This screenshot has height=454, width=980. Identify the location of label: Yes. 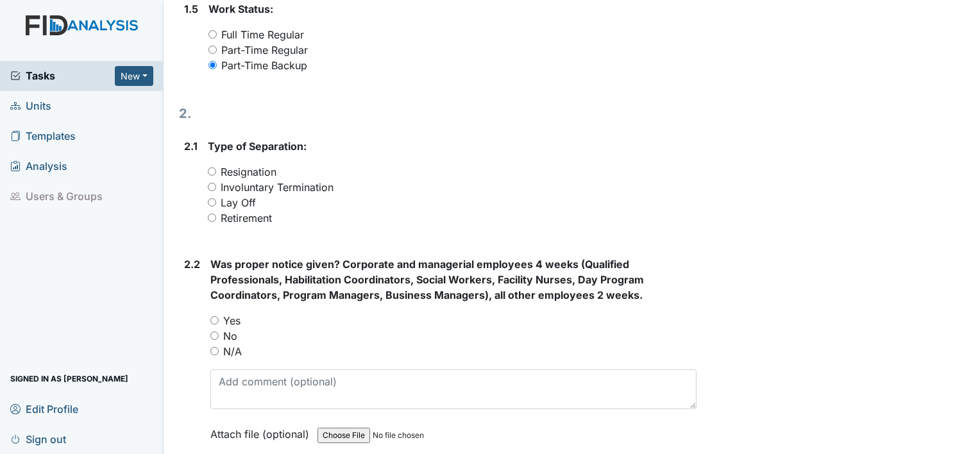
(231, 321).